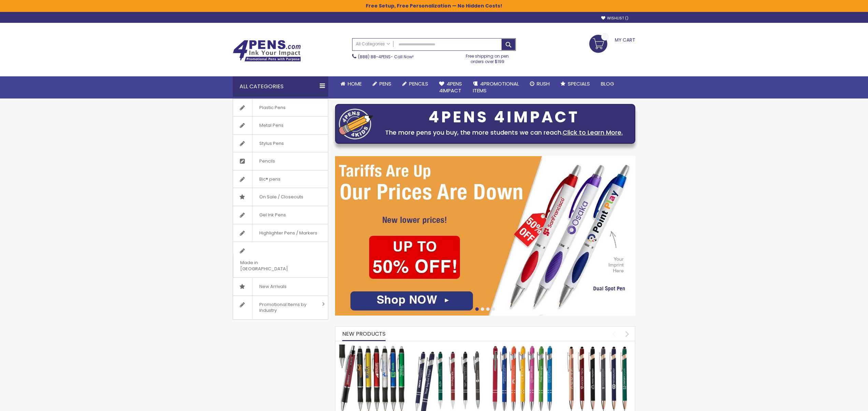 This screenshot has width=868, height=411. What do you see at coordinates (543, 84) in the screenshot?
I see `span: Rush` at bounding box center [543, 84].